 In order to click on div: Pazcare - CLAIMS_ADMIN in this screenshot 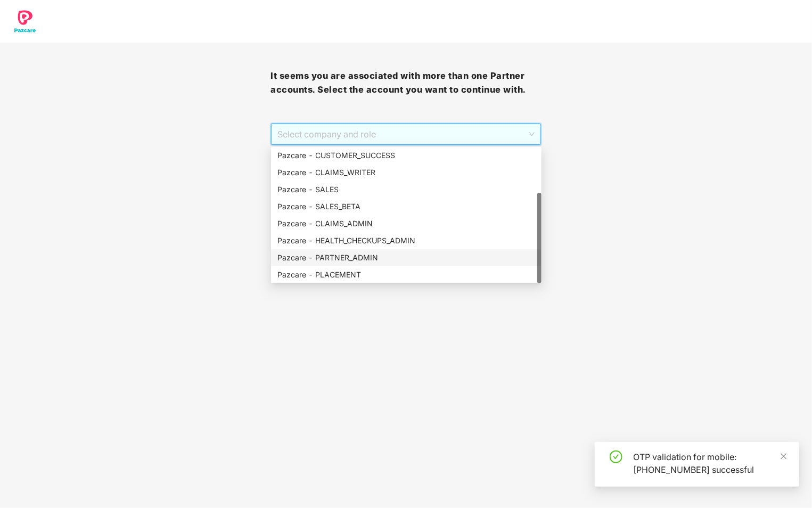, I will do `click(406, 223)`.